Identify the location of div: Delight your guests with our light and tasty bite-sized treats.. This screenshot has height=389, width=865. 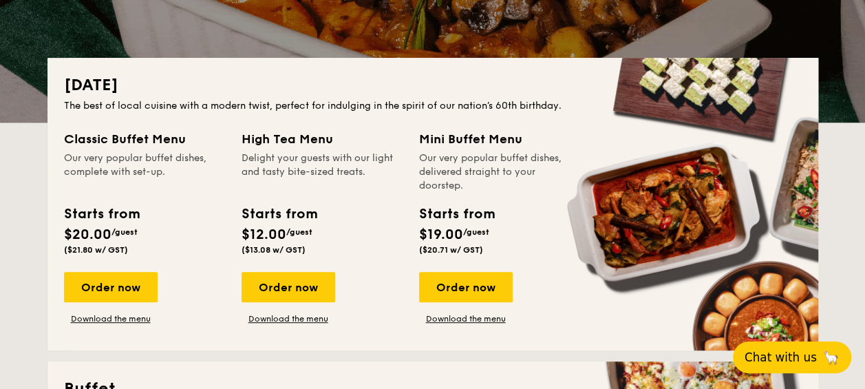
(322, 172).